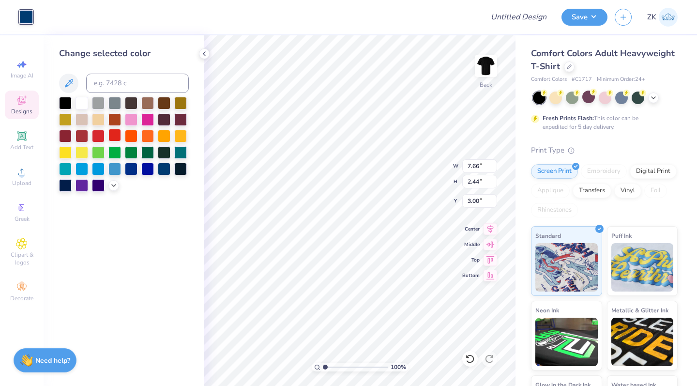 This screenshot has width=697, height=386. Describe the element at coordinates (22, 183) in the screenshot. I see `span: Upload` at that location.